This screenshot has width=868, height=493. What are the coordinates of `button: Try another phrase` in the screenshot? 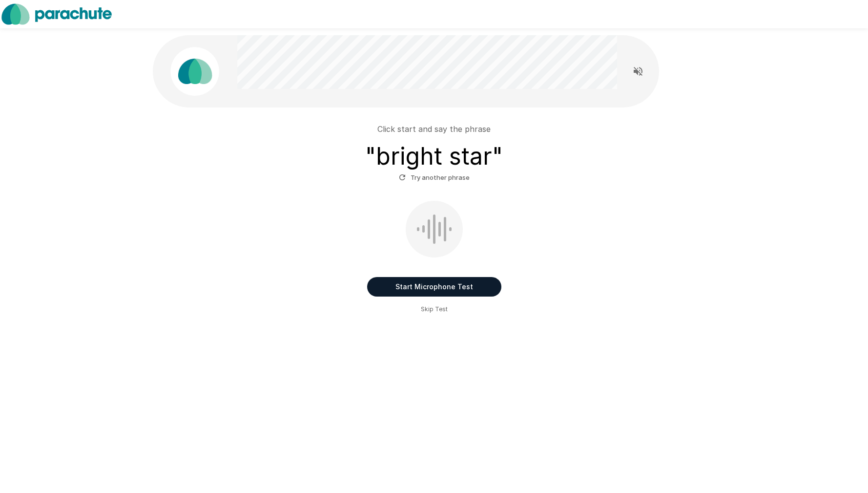 It's located at (434, 178).